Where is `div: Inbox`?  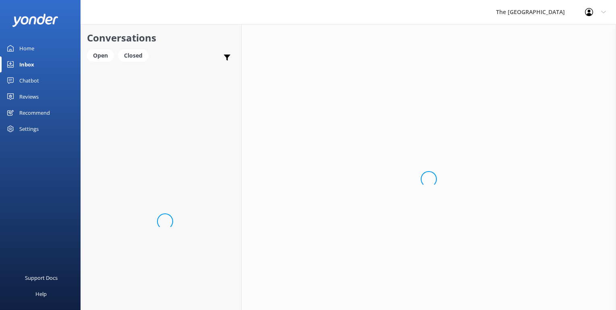 div: Inbox is located at coordinates (27, 64).